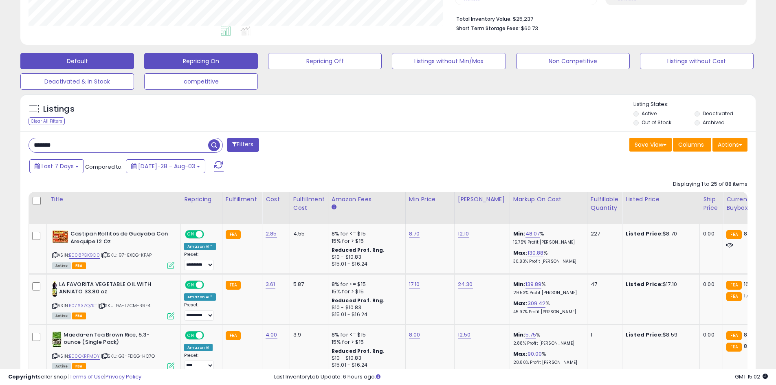 This screenshot has height=385, width=776. What do you see at coordinates (650, 145) in the screenshot?
I see `button: Save View` at bounding box center [650, 145].